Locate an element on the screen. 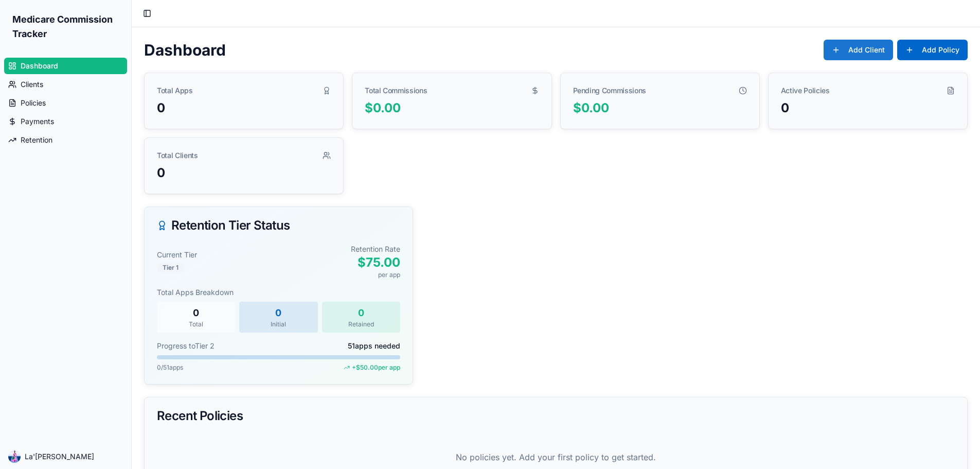 This screenshot has width=980, height=469. div: Total Clients is located at coordinates (177, 156).